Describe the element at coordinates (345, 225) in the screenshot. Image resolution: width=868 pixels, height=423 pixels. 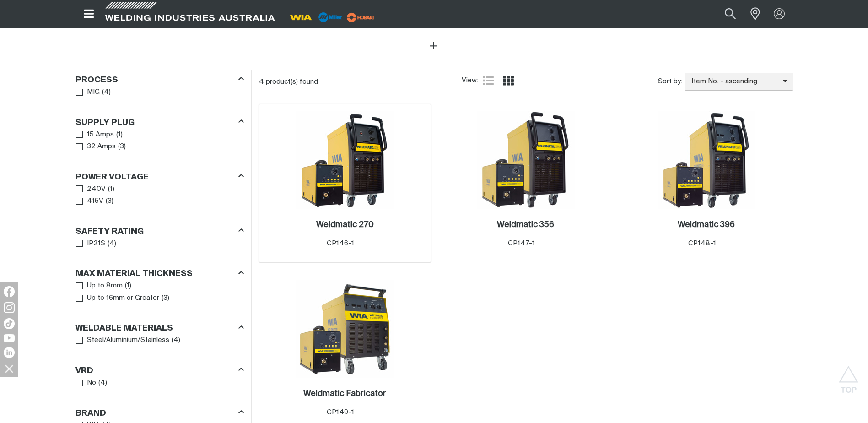
I see `a: Weldmatic 270` at that location.